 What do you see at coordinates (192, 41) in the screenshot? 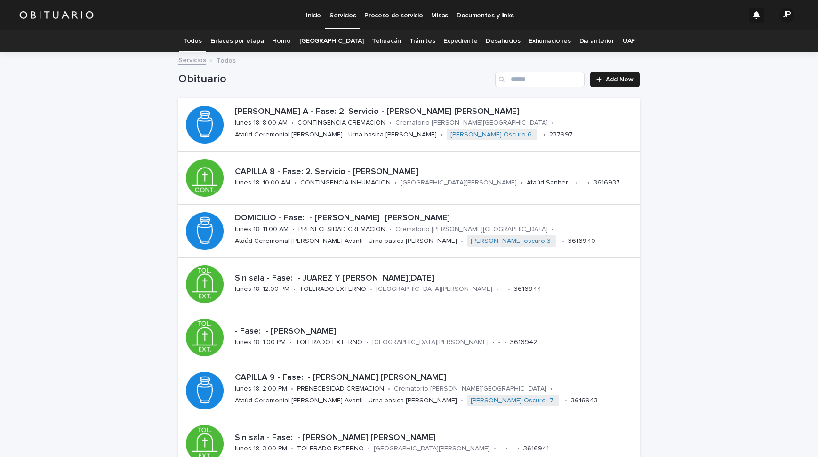
I see `a: Todos` at bounding box center [192, 41].